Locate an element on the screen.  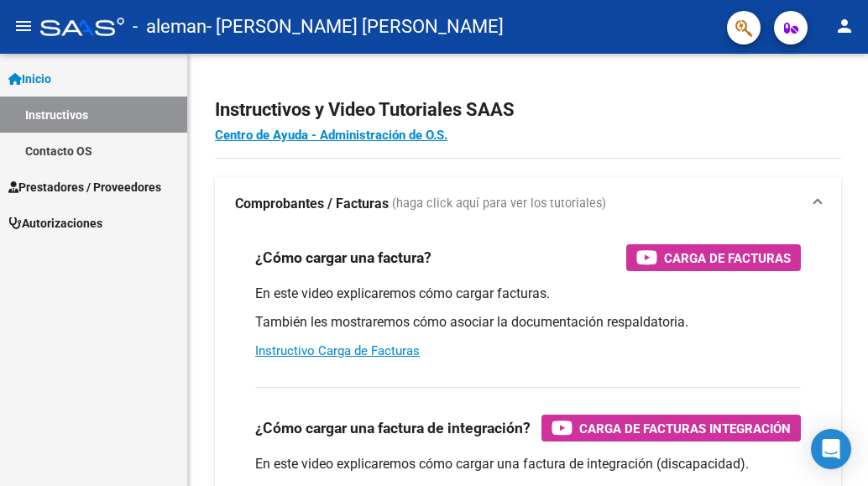
span: Carga de Facturas is located at coordinates (727, 258).